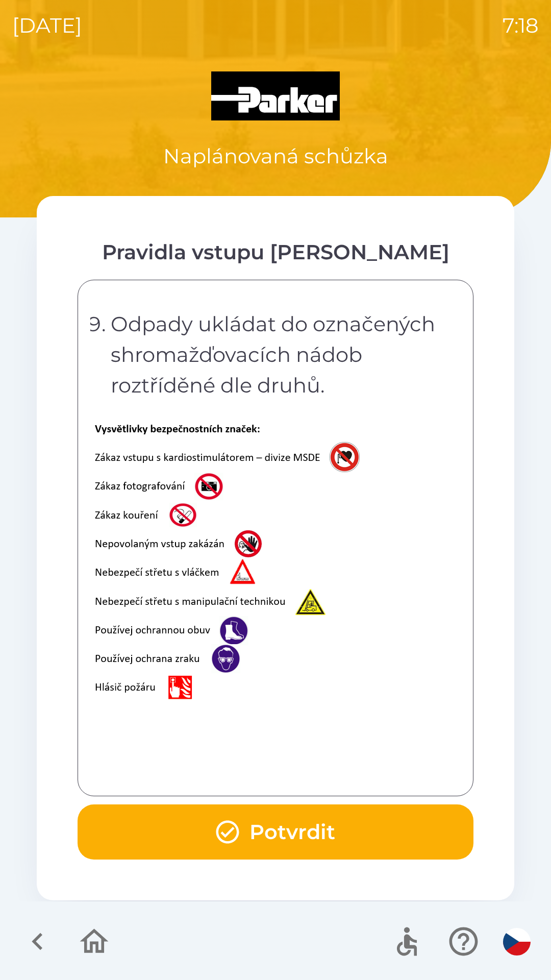 The width and height of the screenshot is (551, 980). I want to click on button: Potvrdit, so click(276, 832).